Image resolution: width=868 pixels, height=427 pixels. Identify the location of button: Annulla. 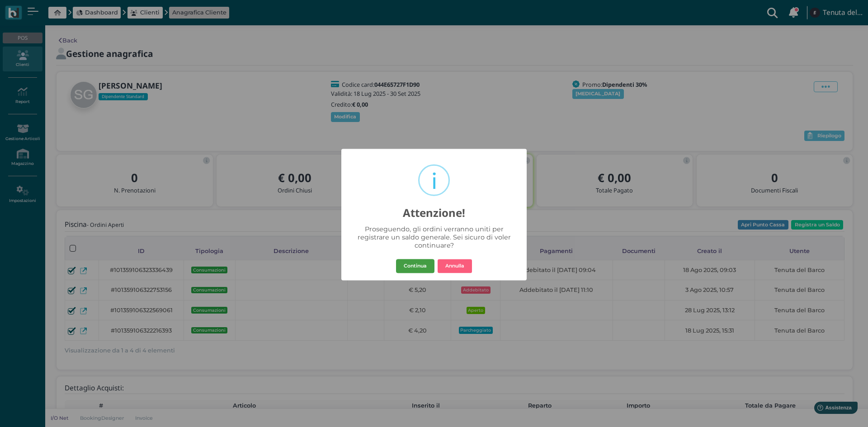
(455, 266).